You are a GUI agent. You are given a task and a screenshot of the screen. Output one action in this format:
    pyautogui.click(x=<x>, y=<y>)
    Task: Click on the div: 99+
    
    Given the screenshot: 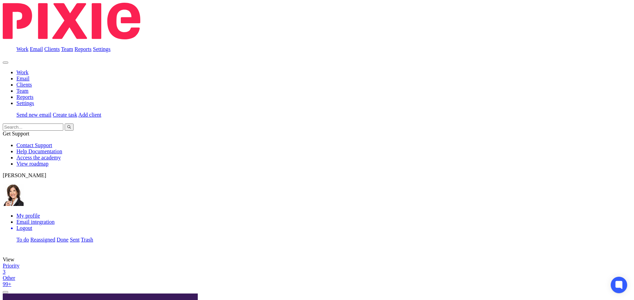 What is the action you would take?
    pyautogui.click(x=100, y=284)
    